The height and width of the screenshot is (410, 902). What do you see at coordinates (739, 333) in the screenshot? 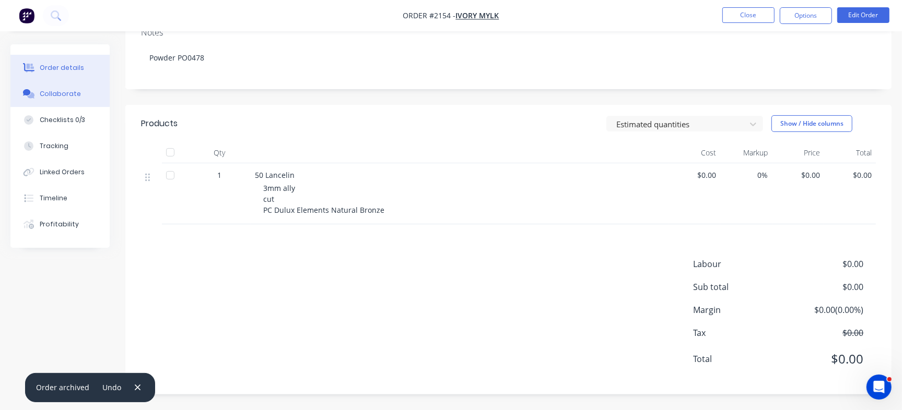
I see `span: Tax` at bounding box center [739, 333].